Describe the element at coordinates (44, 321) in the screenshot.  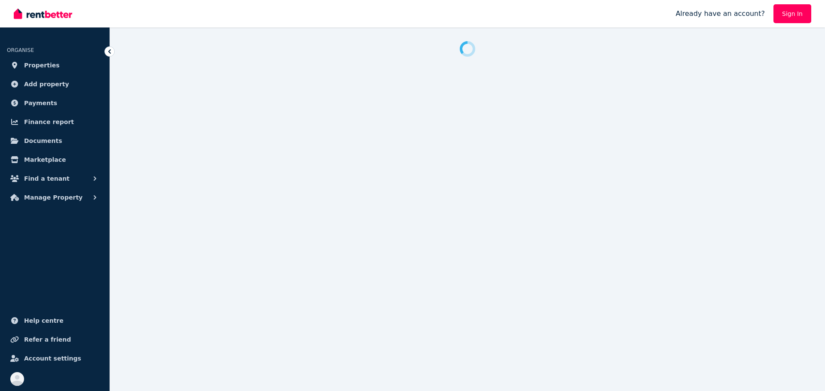
I see `span: Help centre` at that location.